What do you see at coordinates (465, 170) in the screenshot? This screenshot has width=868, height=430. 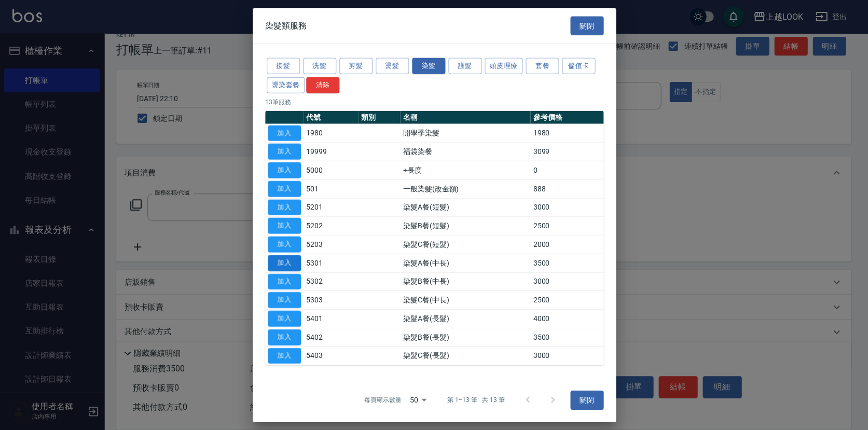 I see `td: +長度` at bounding box center [465, 170].